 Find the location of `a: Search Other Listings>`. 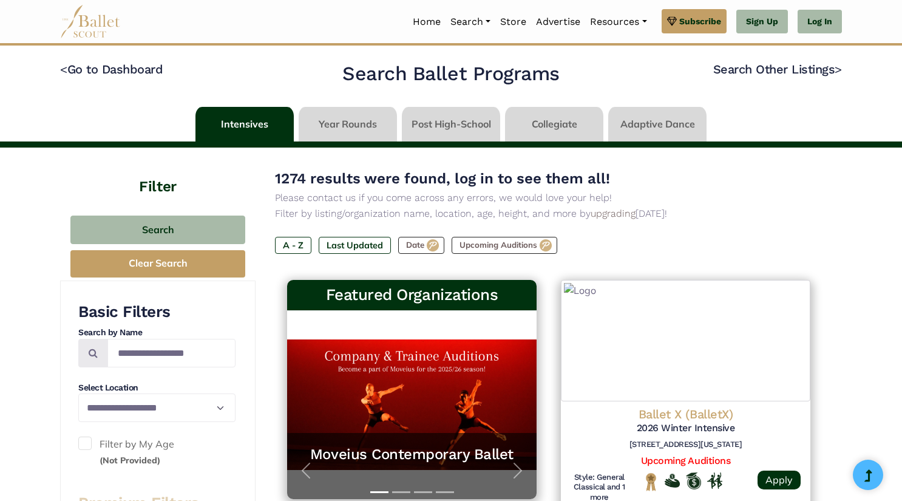

a: Search Other Listings> is located at coordinates (777, 69).